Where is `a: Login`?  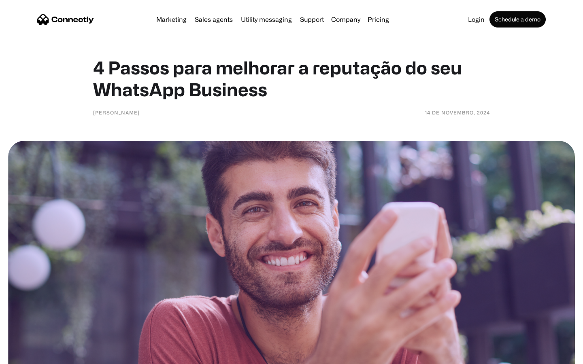
a: Login is located at coordinates (476, 19).